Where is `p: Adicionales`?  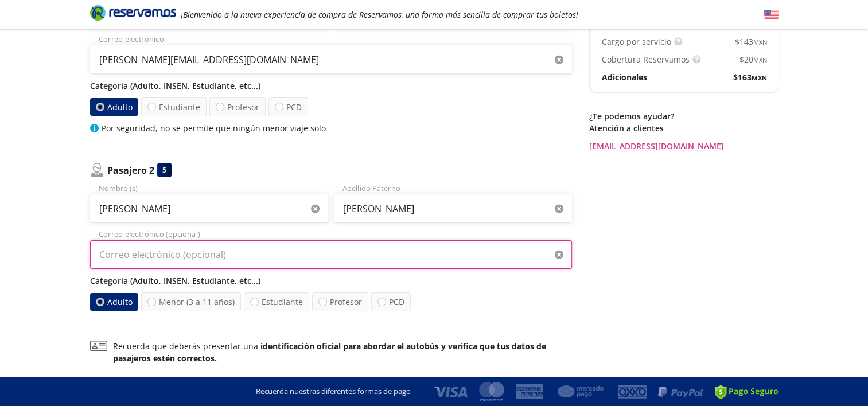
p: Adicionales is located at coordinates (624, 77).